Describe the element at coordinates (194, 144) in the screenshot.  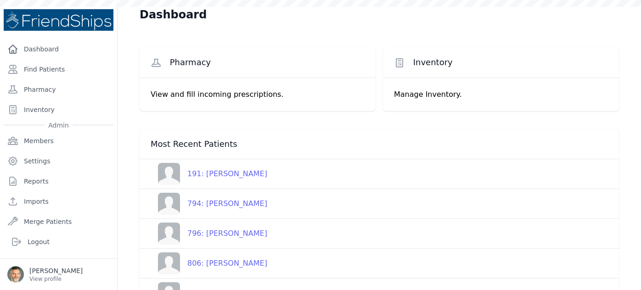
I see `span: Most Recent Patients` at that location.